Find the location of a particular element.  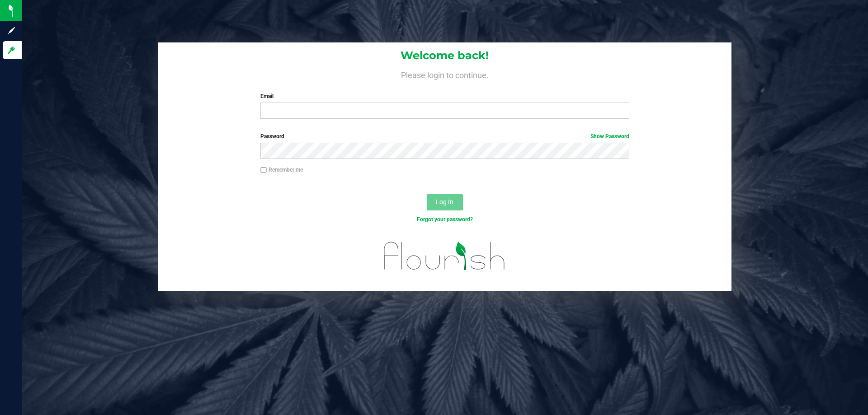

button: Log In is located at coordinates (445, 203).